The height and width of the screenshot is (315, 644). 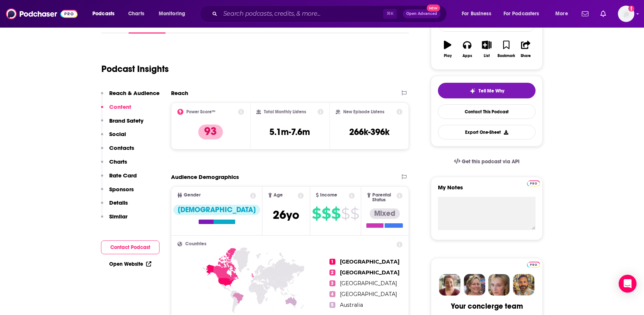 I want to click on button: Open AdvancedNew, so click(x=422, y=14).